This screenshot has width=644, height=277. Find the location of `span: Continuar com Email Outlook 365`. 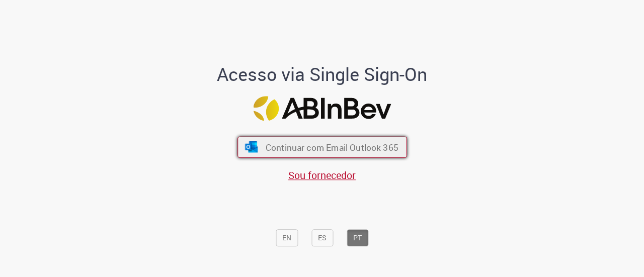

span: Continuar com Email Outlook 365 is located at coordinates (331, 147).